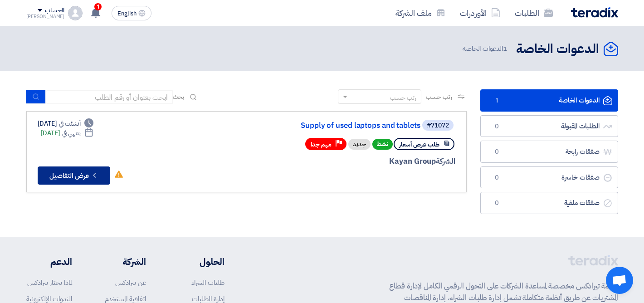 The image size is (644, 303). I want to click on span: مهم جدا, so click(321, 145).